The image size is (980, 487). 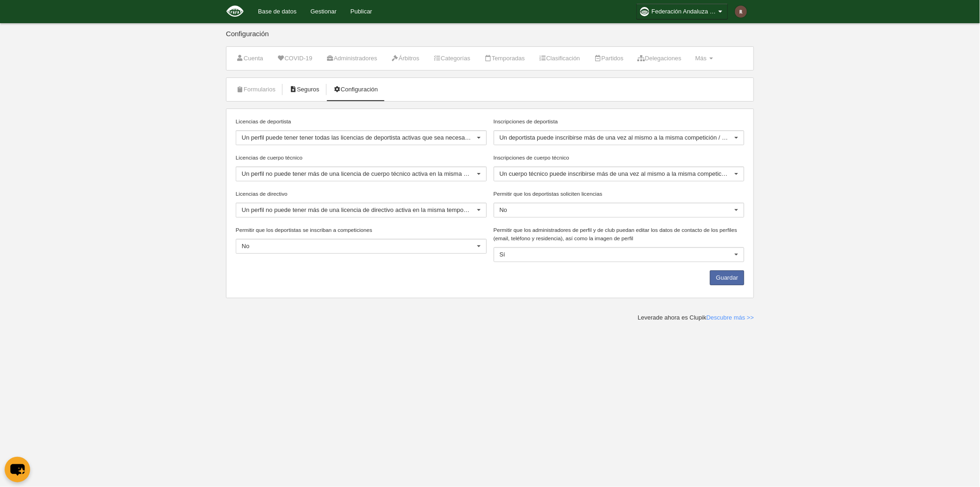 I want to click on a: Configuración, so click(x=356, y=89).